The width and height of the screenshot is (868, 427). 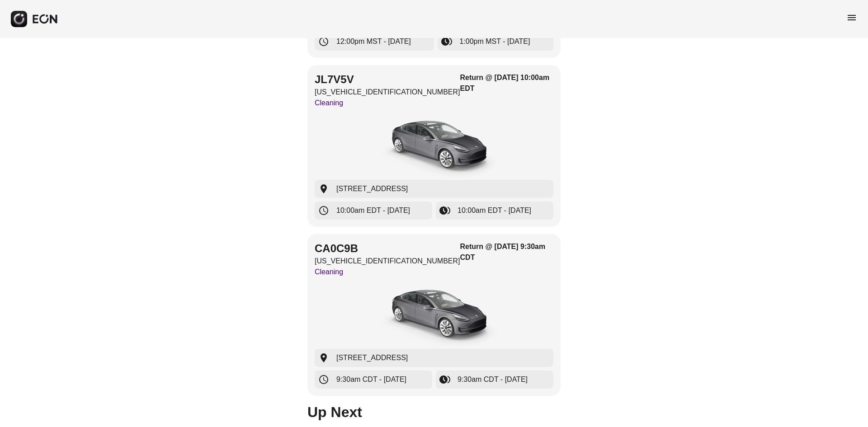 I want to click on h2: CA0C9B, so click(x=388, y=248).